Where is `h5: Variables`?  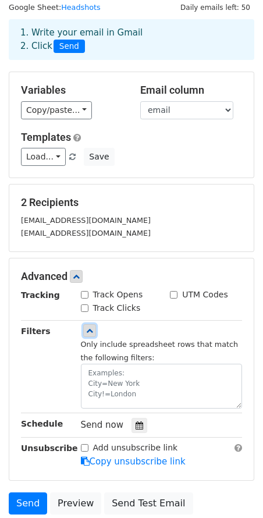 h5: Variables is located at coordinates (72, 90).